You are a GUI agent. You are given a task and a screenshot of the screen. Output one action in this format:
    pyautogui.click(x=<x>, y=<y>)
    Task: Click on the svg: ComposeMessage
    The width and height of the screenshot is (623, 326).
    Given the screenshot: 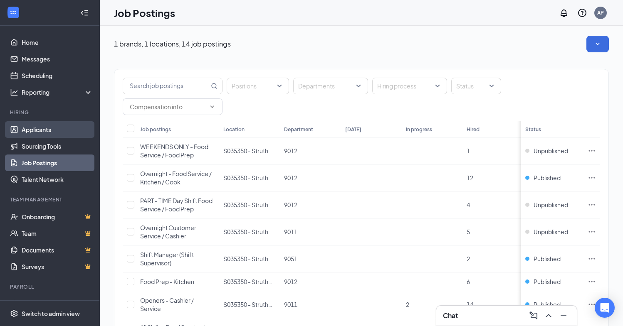 What is the action you would take?
    pyautogui.click(x=534, y=316)
    